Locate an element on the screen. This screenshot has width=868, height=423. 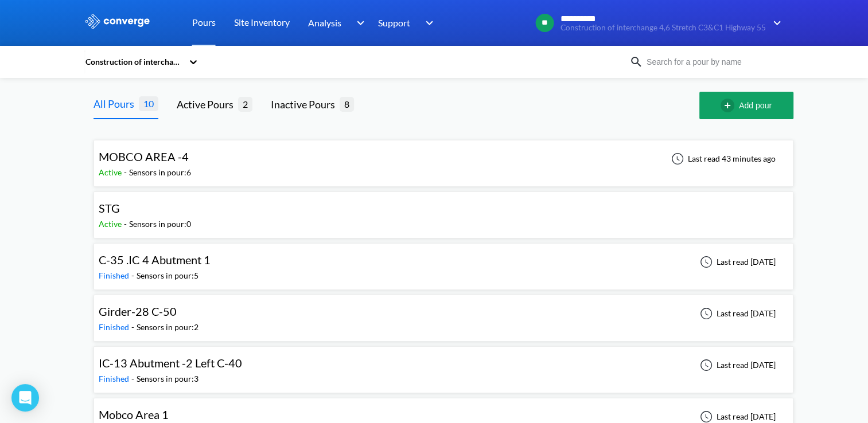
div: All Pours is located at coordinates (116, 104).